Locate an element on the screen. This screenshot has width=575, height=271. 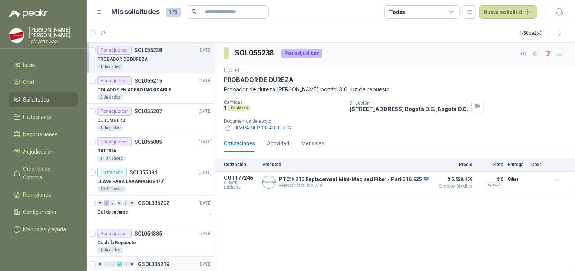
span: Órdenes de Compra is located at coordinates (47, 173).